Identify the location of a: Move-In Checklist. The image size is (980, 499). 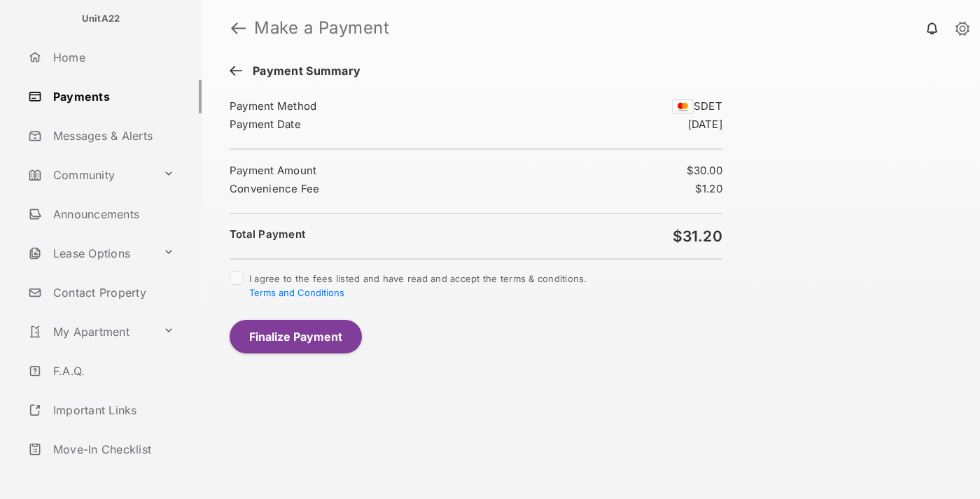
(112, 449).